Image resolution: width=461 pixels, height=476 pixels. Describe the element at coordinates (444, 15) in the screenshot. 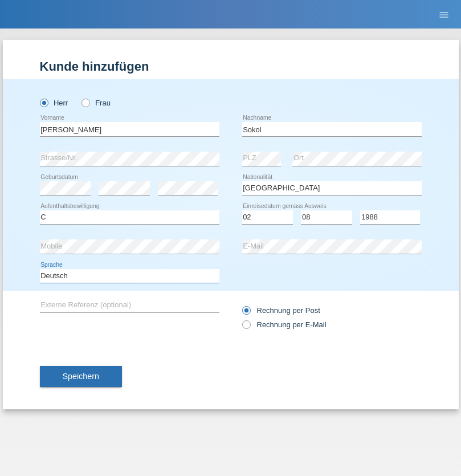

I see `i: menu` at that location.